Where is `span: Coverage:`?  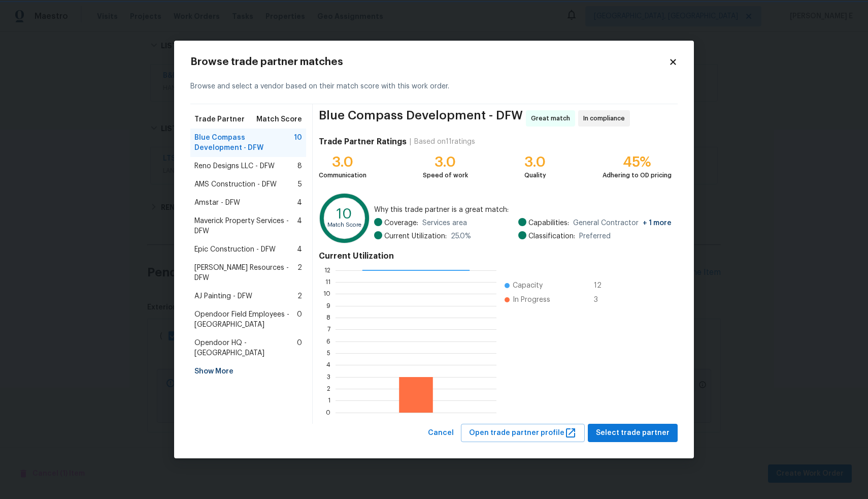 span: Coverage: is located at coordinates (401, 223).